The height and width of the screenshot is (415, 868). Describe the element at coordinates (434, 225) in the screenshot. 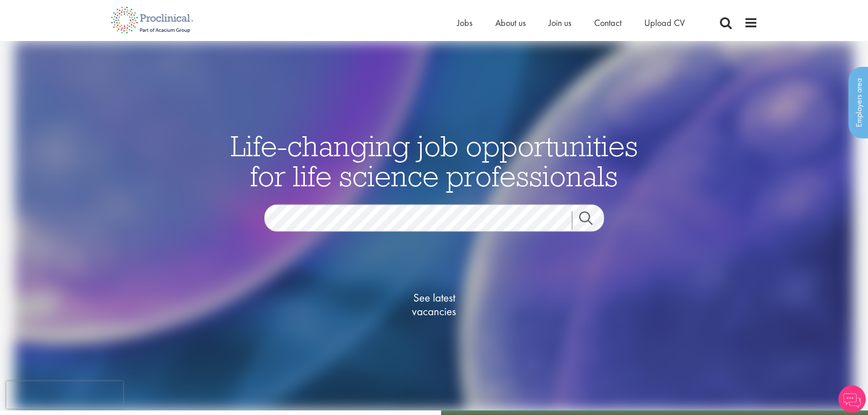

I see `img: candidate home` at that location.